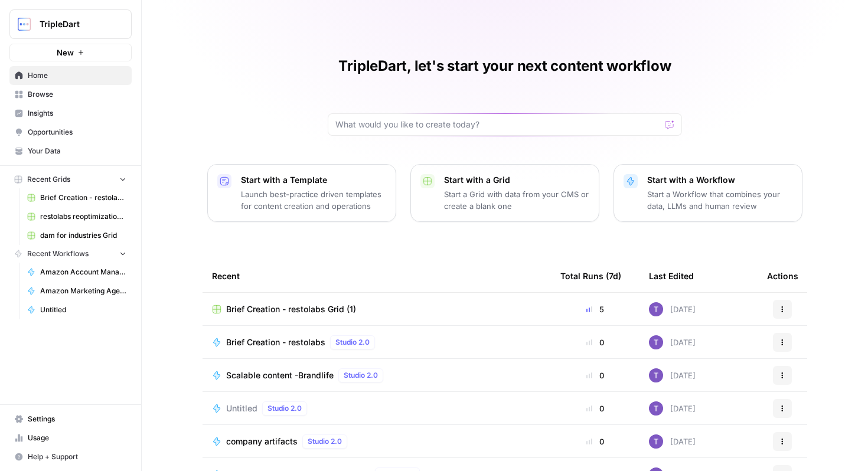 This screenshot has width=868, height=471. I want to click on span: Brief Creation - restolabs, so click(276, 343).